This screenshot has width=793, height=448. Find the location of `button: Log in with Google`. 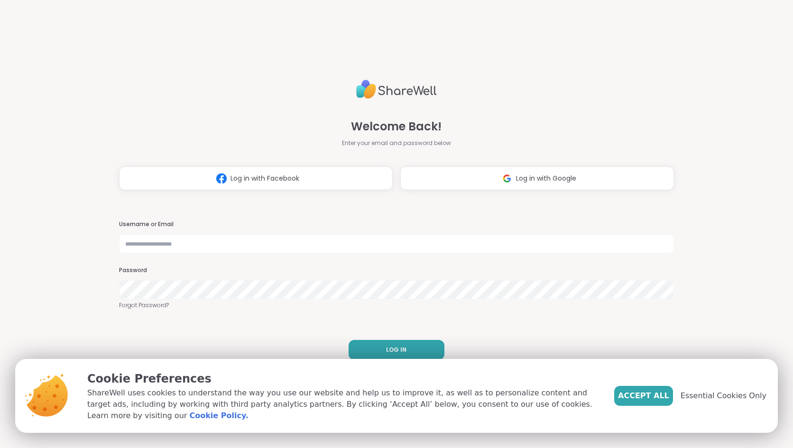

button: Log in with Google is located at coordinates (537, 178).